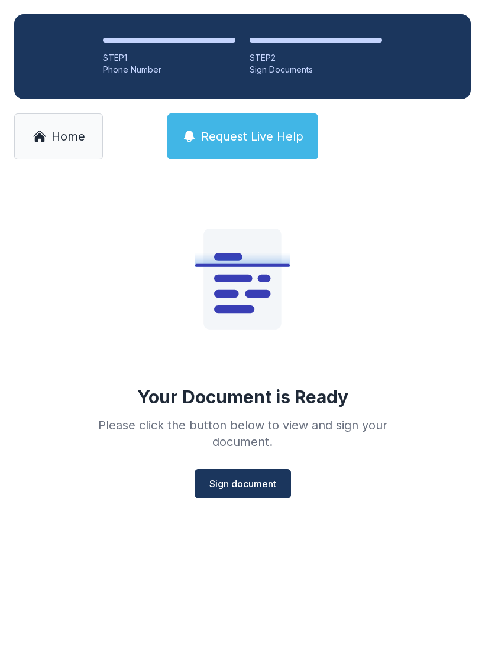 The image size is (485, 668). What do you see at coordinates (252, 137) in the screenshot?
I see `span: Request Live Help` at bounding box center [252, 137].